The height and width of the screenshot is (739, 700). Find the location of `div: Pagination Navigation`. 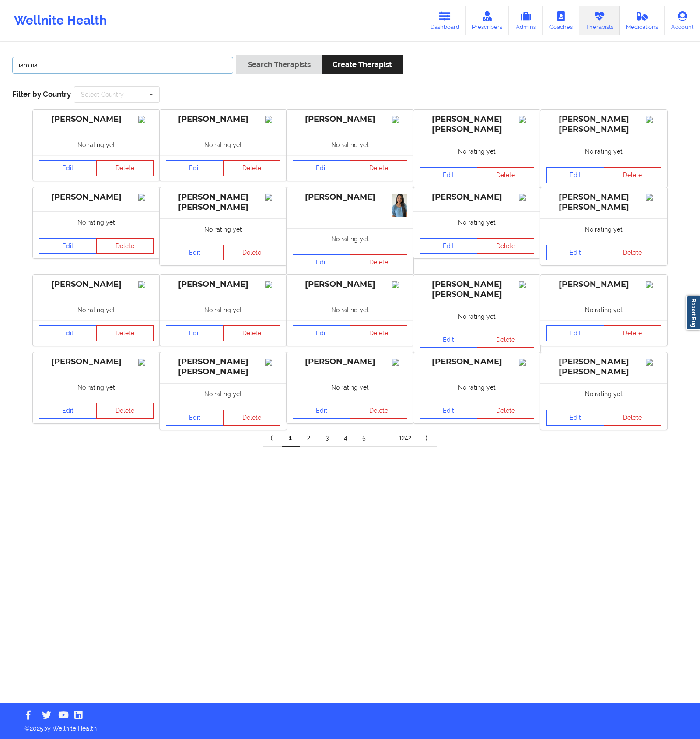

div: Pagination Navigation is located at coordinates (350, 438).